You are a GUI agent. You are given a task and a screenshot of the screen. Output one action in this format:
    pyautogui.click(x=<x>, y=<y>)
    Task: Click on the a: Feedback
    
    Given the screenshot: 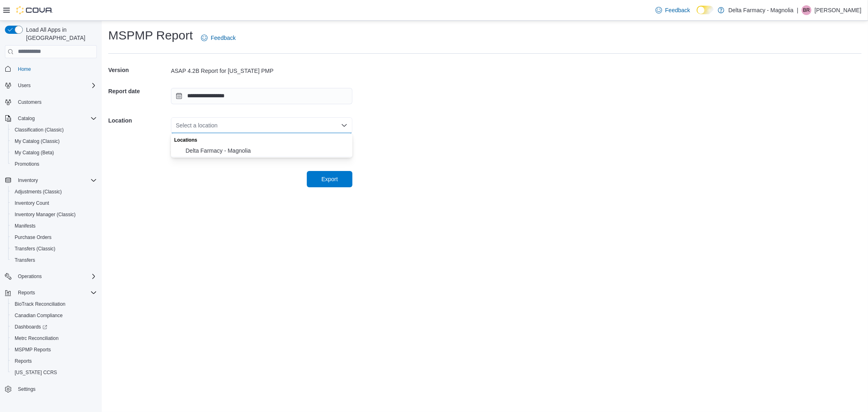 What is the action you would take?
    pyautogui.click(x=673, y=10)
    